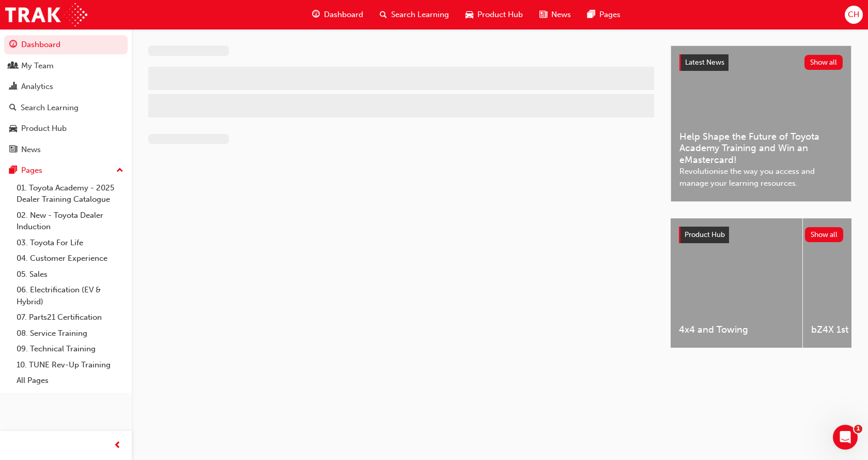 This screenshot has width=868, height=460. I want to click on button: DashboardMy TeamAnalyticsSearch LearningProduct HubNews, so click(66, 97).